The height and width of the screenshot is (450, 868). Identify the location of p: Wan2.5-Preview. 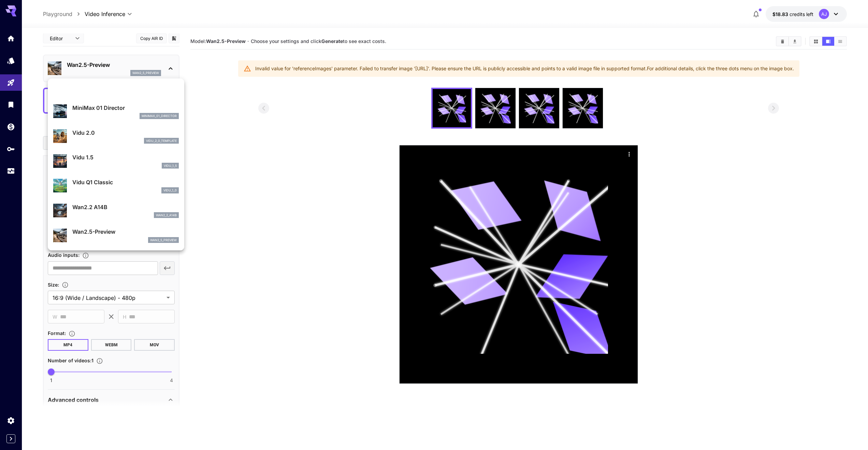
(125, 232).